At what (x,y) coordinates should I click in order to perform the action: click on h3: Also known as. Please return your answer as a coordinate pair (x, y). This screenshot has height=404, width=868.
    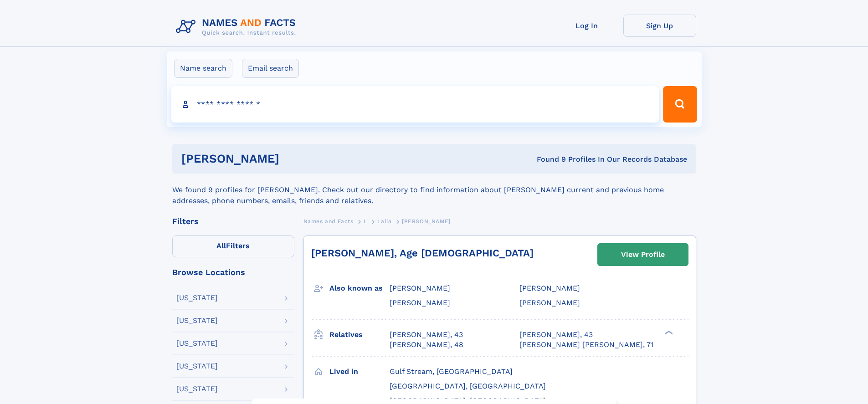
    Looking at the image, I should click on (359, 288).